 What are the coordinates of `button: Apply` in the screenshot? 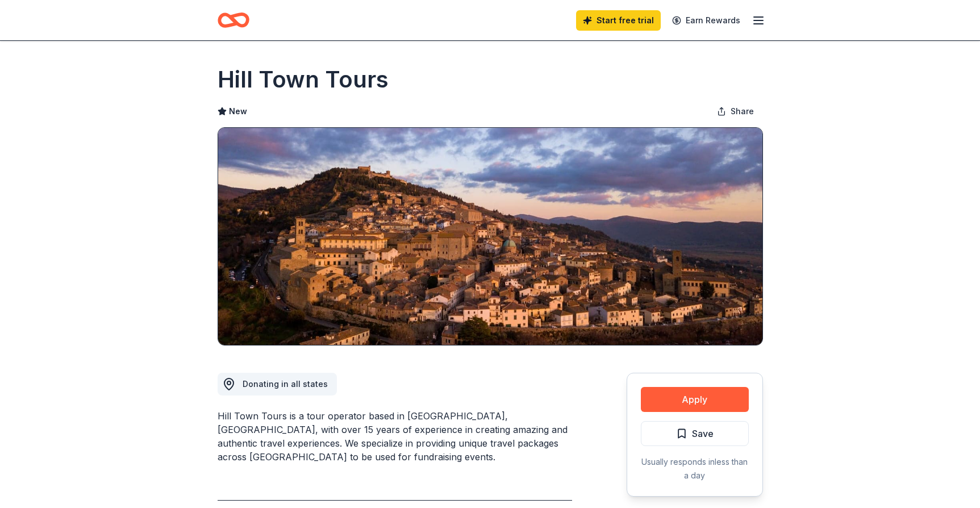 It's located at (695, 399).